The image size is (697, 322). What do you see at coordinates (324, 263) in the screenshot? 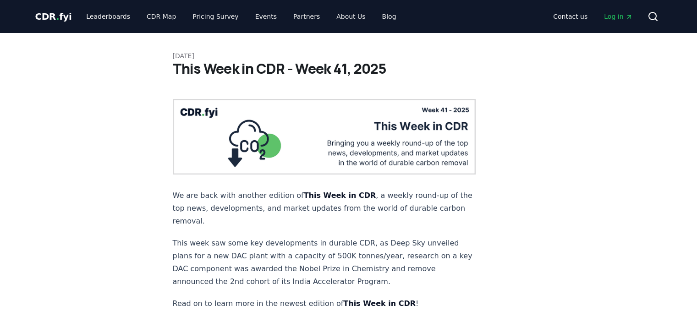
I see `p: This week saw some key developments in durable CDR, as Deep Sky unveiled plans for a new DAC plan...` at bounding box center [324, 263].